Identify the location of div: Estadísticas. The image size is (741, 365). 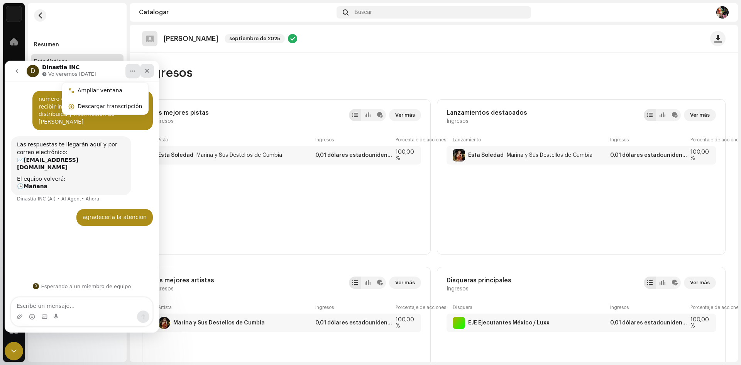
(51, 62).